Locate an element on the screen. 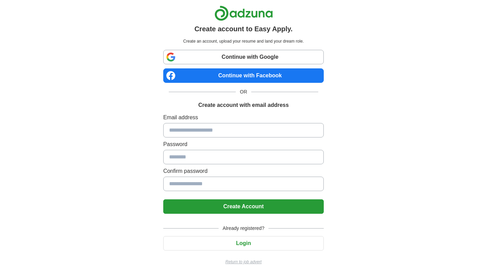  p: Return to job advert is located at coordinates (243, 262).